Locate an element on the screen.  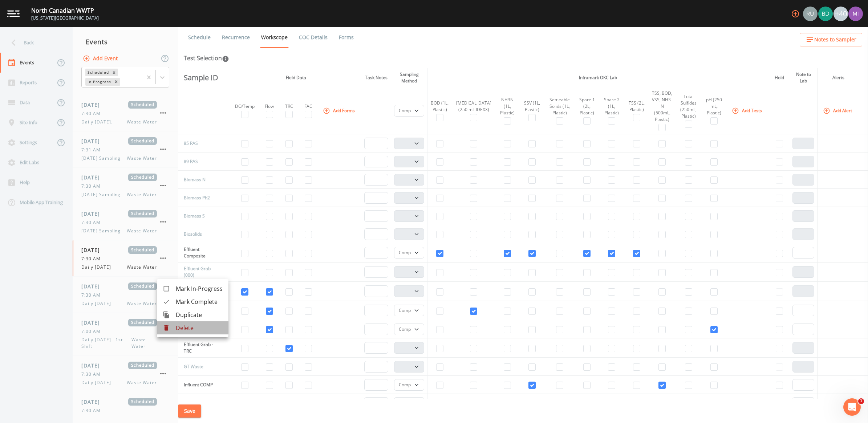
span: Mark Complete is located at coordinates (199, 302).